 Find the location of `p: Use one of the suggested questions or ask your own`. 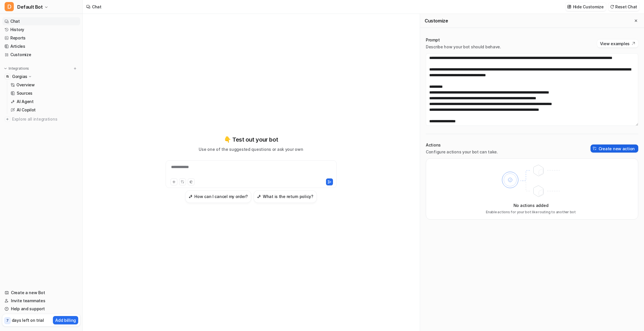

p: Use one of the suggested questions or ask your own is located at coordinates (251, 149).